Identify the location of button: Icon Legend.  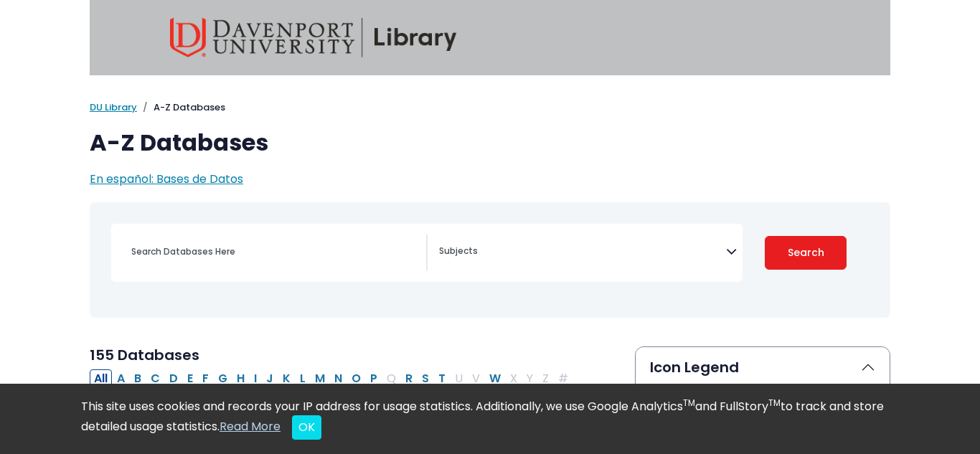
(762, 367).